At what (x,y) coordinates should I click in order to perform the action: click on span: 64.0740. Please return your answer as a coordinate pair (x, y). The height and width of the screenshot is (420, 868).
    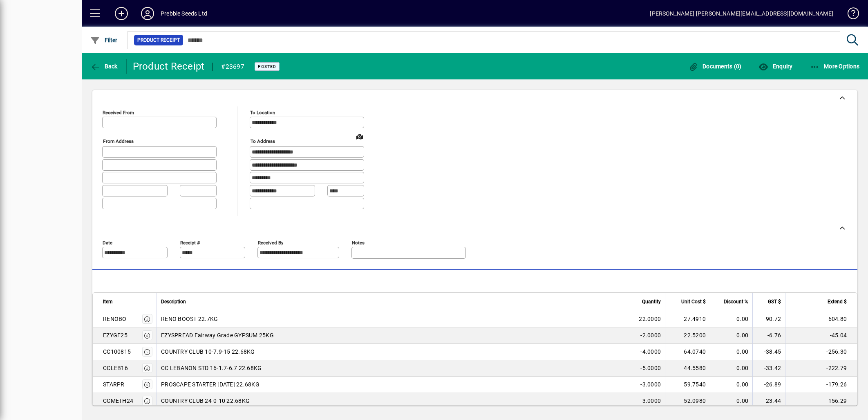
    Looking at the image, I should click on (695, 351).